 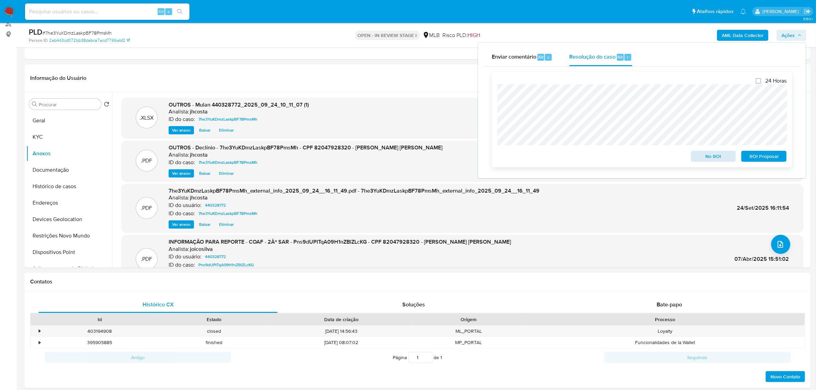 What do you see at coordinates (215, 257) in the screenshot?
I see `span: 440328772` at bounding box center [215, 257].